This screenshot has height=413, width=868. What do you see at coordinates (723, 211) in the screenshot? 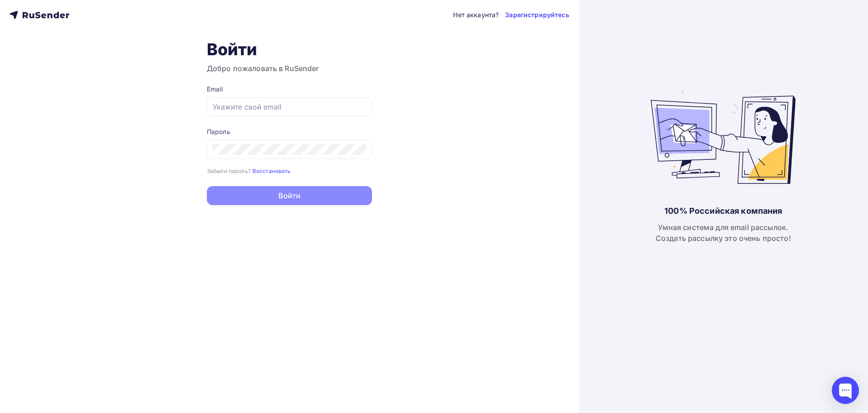
I see `div: 100% Российская компания` at bounding box center [723, 211].